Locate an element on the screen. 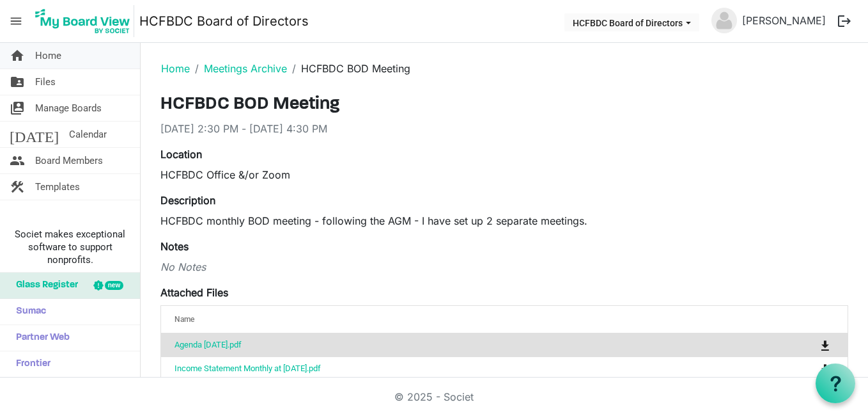 Image resolution: width=868 pixels, height=416 pixels. span: Calendar is located at coordinates (87, 134).